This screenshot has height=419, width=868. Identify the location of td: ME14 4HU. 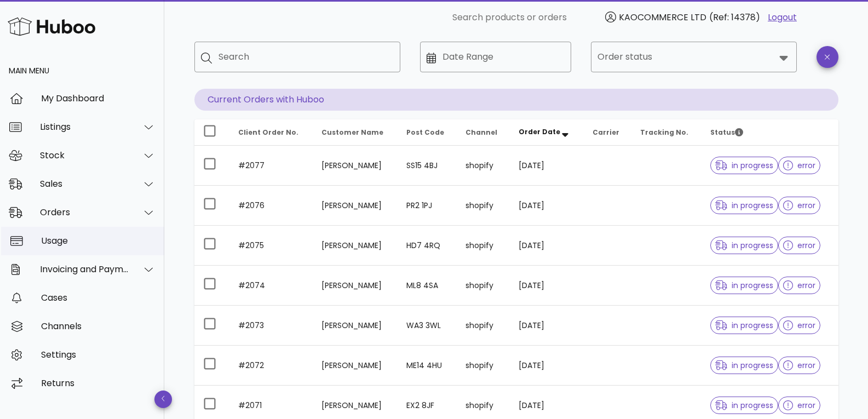
(427, 366).